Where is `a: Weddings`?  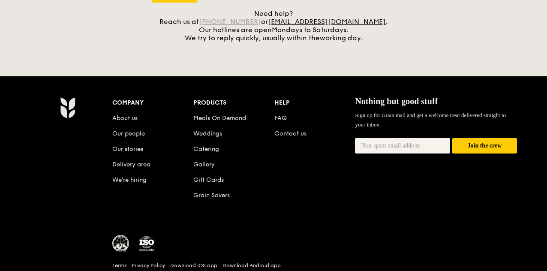 a: Weddings is located at coordinates (208, 133).